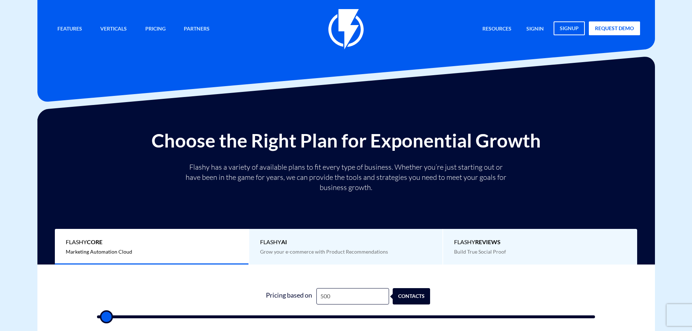 The image size is (692, 331). What do you see at coordinates (284, 241) in the screenshot?
I see `b: AI` at bounding box center [284, 241].